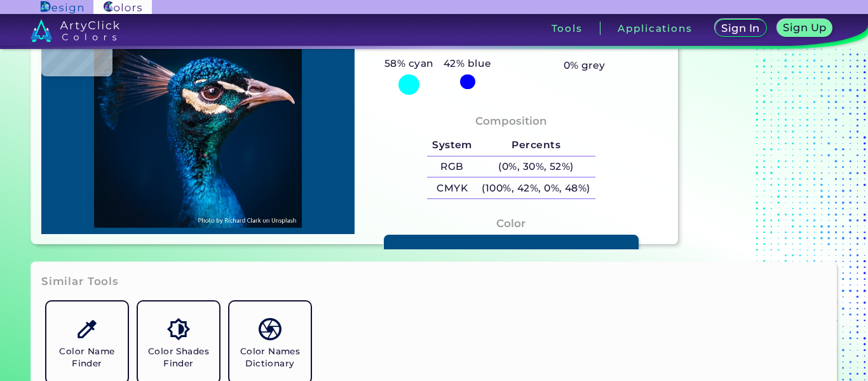  Describe the element at coordinates (566, 28) in the screenshot. I see `h3: Tools` at that location.